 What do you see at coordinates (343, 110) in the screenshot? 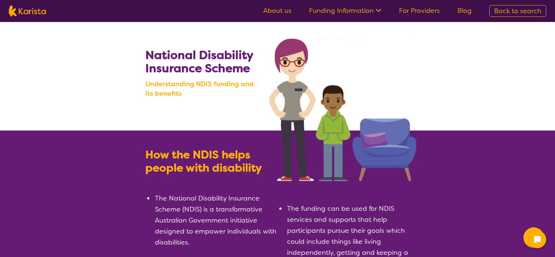
I see `img: Search NDIS services with Karista` at bounding box center [343, 110].